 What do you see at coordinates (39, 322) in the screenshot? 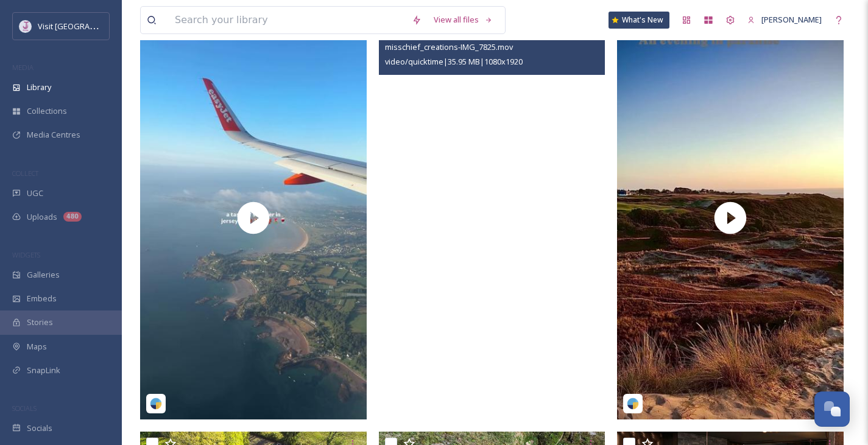
I see `span: Stories` at bounding box center [39, 322].